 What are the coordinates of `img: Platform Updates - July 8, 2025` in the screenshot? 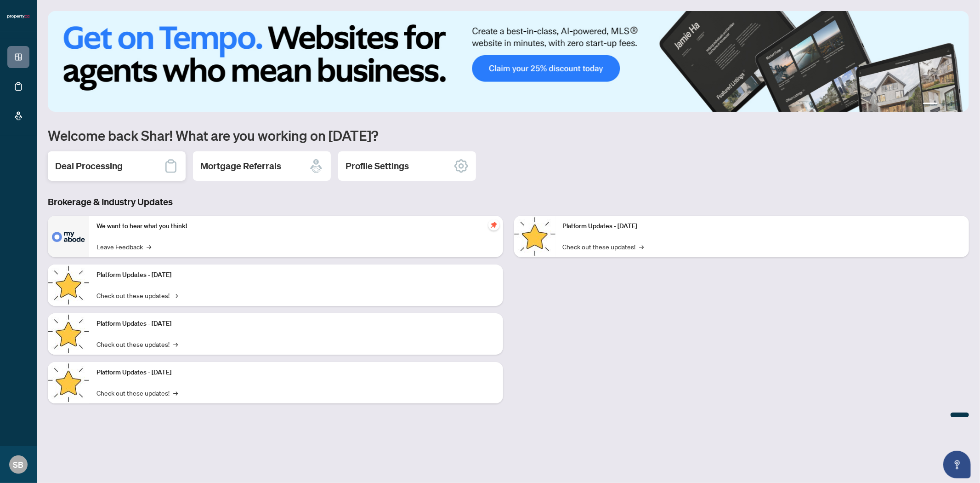 It's located at (68, 382).